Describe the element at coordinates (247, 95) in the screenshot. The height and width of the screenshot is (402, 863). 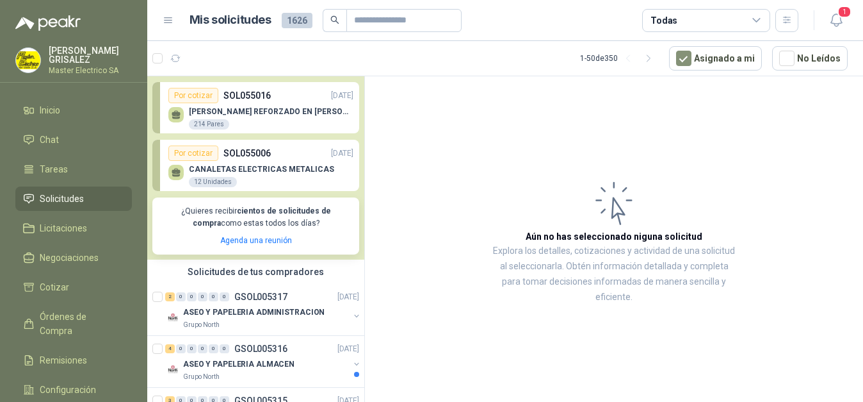
I see `p: SOL055016` at that location.